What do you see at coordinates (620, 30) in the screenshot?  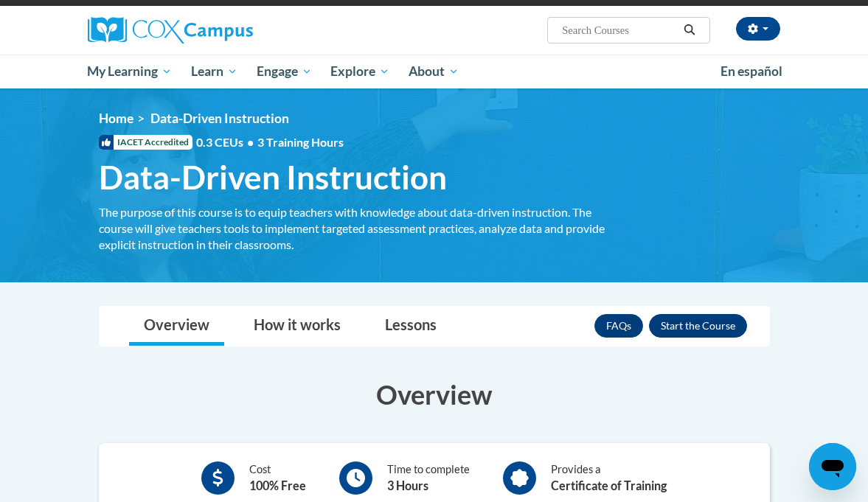 I see `input: Search Courses` at bounding box center [620, 30].